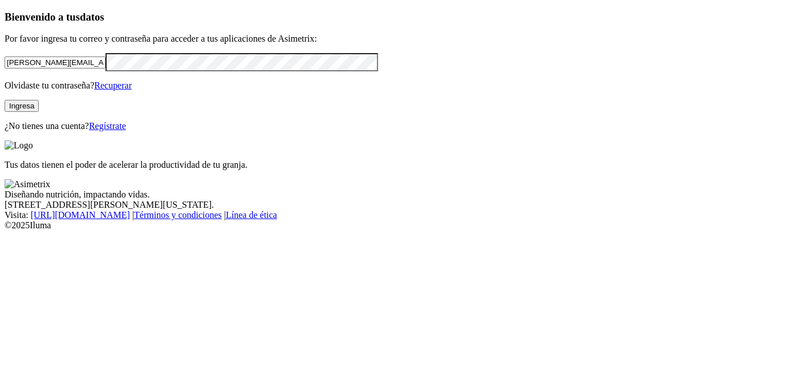 Image resolution: width=811 pixels, height=371 pixels. Describe the element at coordinates (406, 165) in the screenshot. I see `p: Tus datos tienen el poder de acelerar la productividad de tu granja.` at that location.